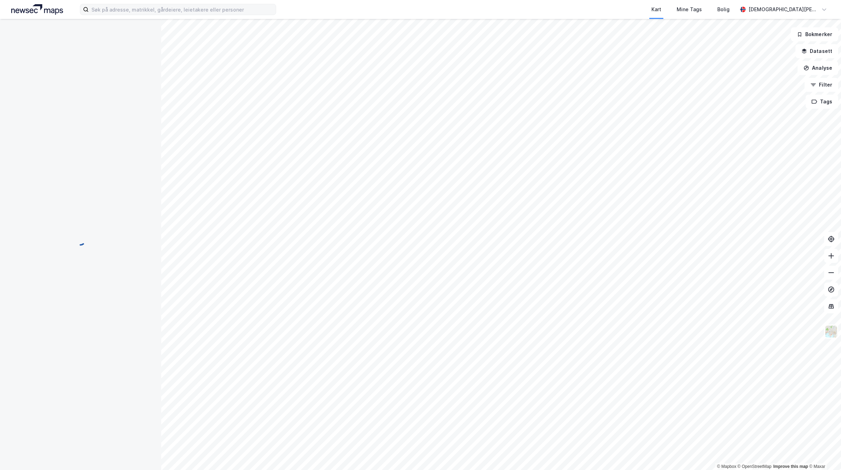 The width and height of the screenshot is (841, 470). Describe the element at coordinates (822, 102) in the screenshot. I see `button: Tags` at that location.